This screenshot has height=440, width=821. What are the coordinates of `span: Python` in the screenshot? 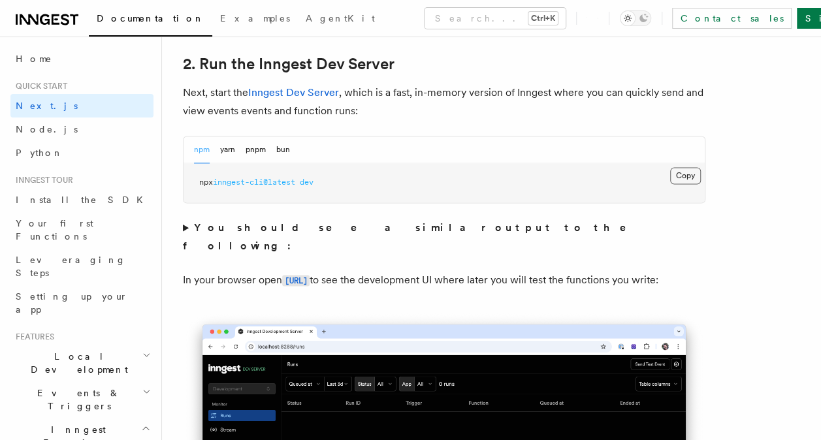 It's located at (39, 153).